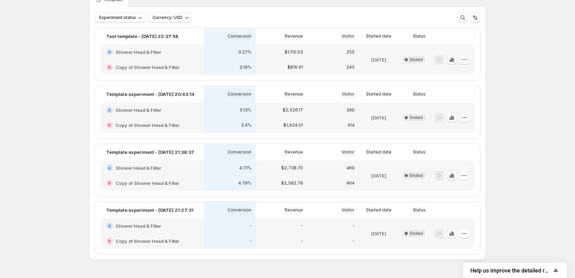  I want to click on p: $2,582.78, so click(292, 183).